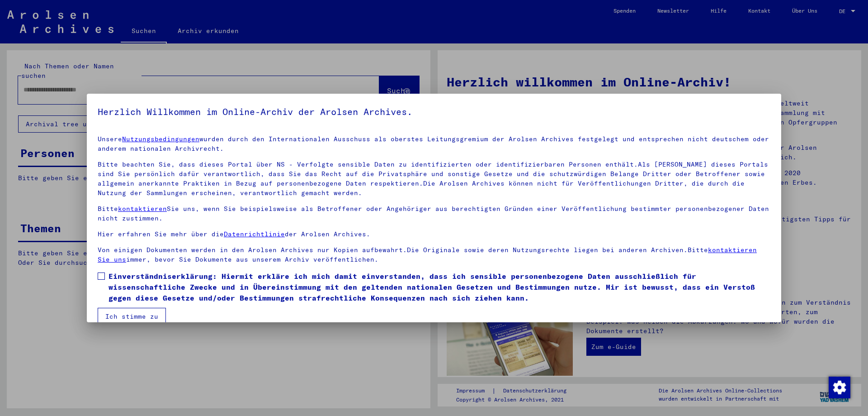 This screenshot has width=868, height=416. What do you see at coordinates (434, 144) in the screenshot?
I see `p: Unsere wurden durch den Internationalen Ausschuss als oberstes Leitungsgremium der Arolsen Archiv...` at bounding box center [434, 144].